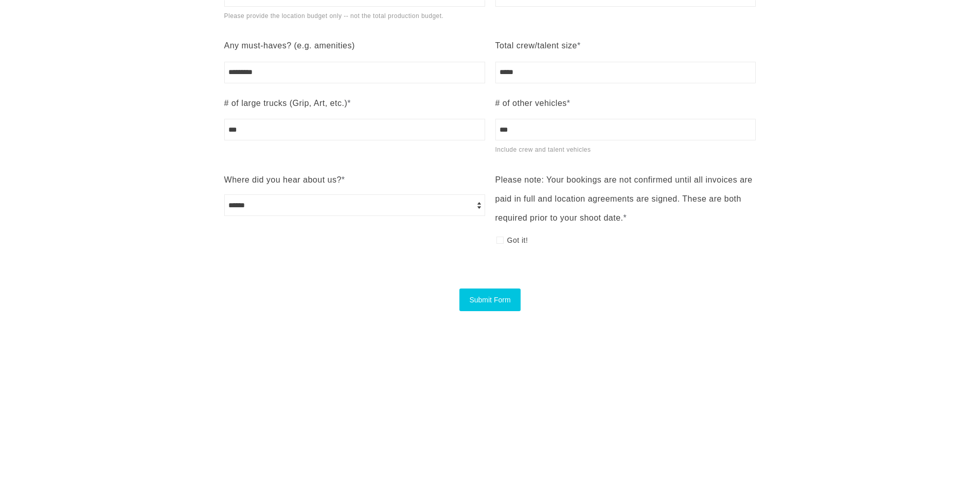 Image resolution: width=980 pixels, height=486 pixels. What do you see at coordinates (543, 150) in the screenshot?
I see `span: Include crew and talent vehicles` at bounding box center [543, 150].